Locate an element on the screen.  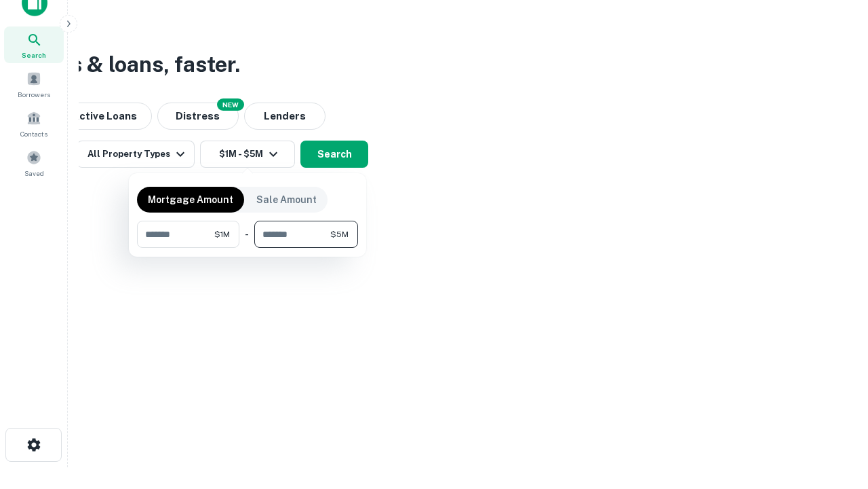
p: Mortgage Amount is located at coordinates (191, 200).